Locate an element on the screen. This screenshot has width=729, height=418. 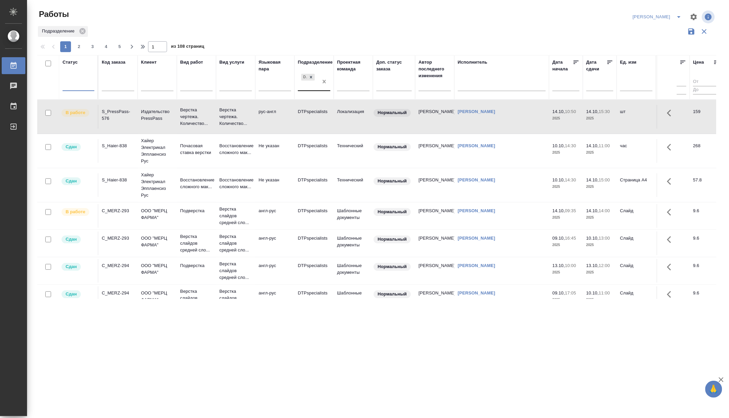
p: Сдан is located at coordinates (71, 239).